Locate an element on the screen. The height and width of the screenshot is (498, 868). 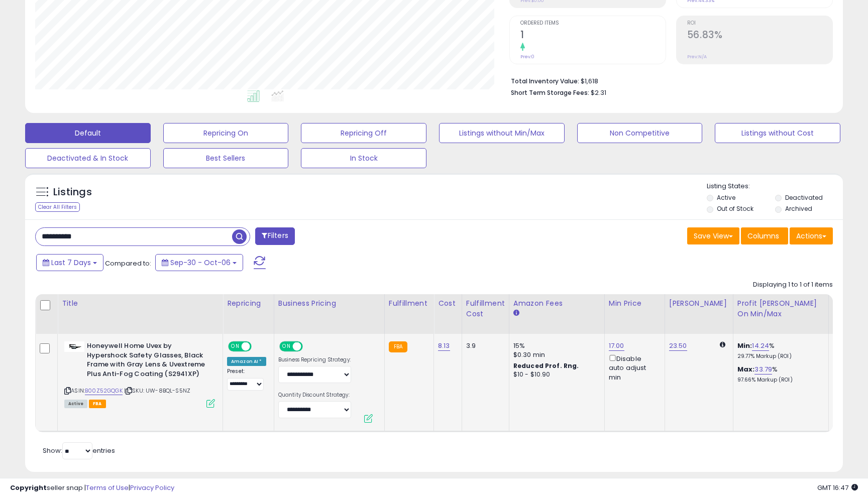
div: Amazon Fees is located at coordinates (557, 303).